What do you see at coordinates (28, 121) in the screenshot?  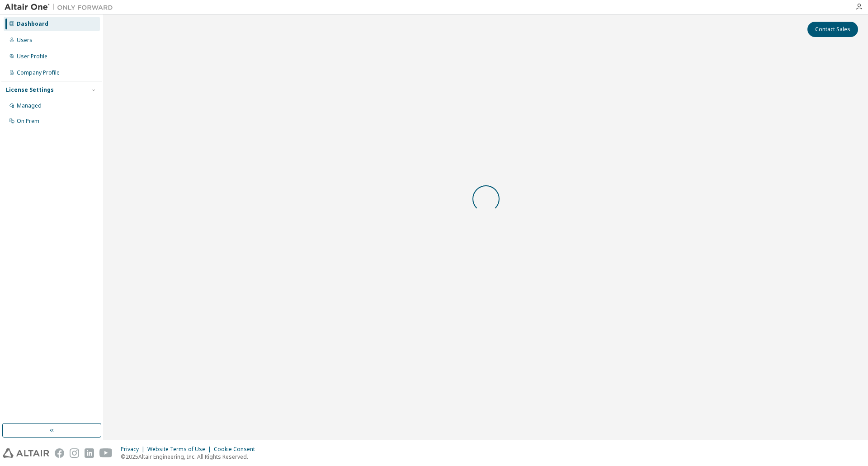 I see `div: On Prem` at bounding box center [28, 121].